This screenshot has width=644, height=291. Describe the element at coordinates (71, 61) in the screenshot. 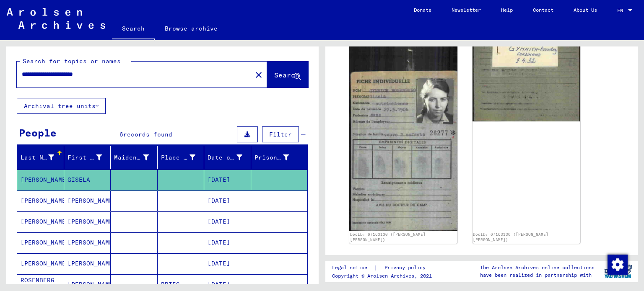

I see `mat-label: Search for topics or names` at that location.